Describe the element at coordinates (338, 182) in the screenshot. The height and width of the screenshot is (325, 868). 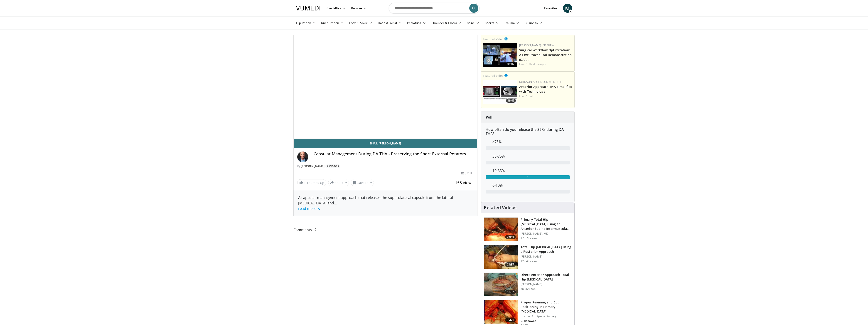
I see `button: Share` at that location.